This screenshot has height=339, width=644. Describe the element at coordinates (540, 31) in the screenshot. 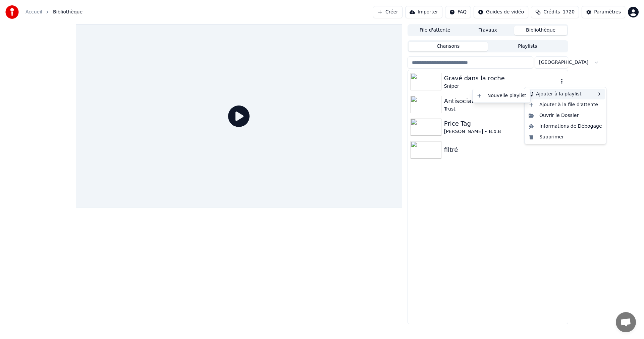

I see `button: Bibliothèque` at that location.